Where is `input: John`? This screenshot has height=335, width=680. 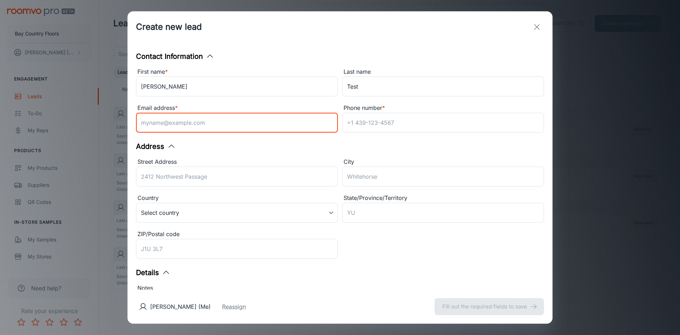
input: John is located at coordinates (237, 86).